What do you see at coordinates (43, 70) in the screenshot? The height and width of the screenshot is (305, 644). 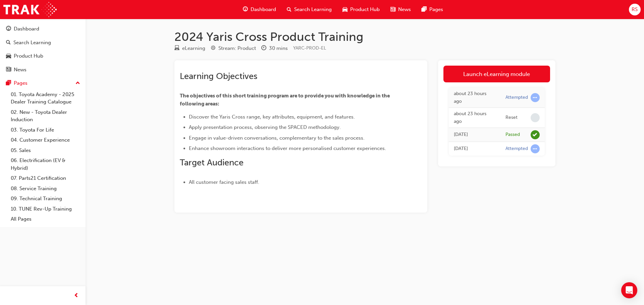 I see `a: News` at bounding box center [43, 70].